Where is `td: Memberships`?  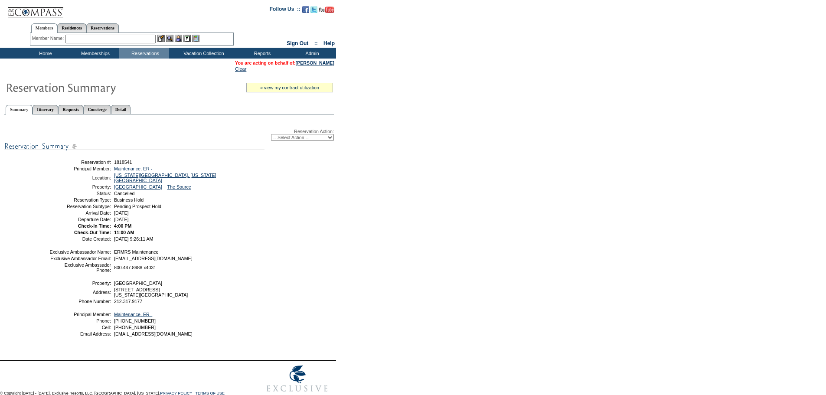
td: Memberships is located at coordinates (94, 53).